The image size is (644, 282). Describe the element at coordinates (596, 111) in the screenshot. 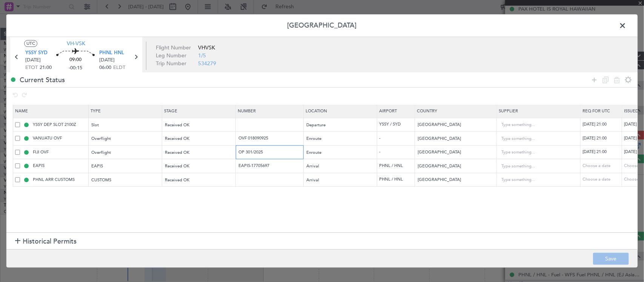

I see `span: Req For Utc` at that location.